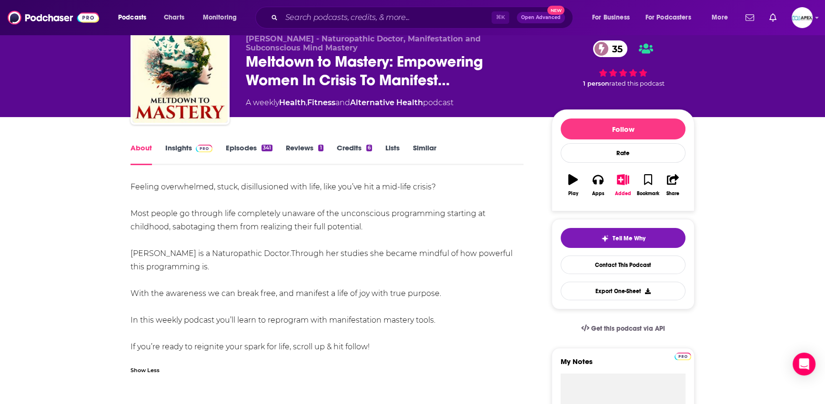 This screenshot has height=404, width=825. What do you see at coordinates (668, 18) in the screenshot?
I see `span: For Podcasters` at bounding box center [668, 18].